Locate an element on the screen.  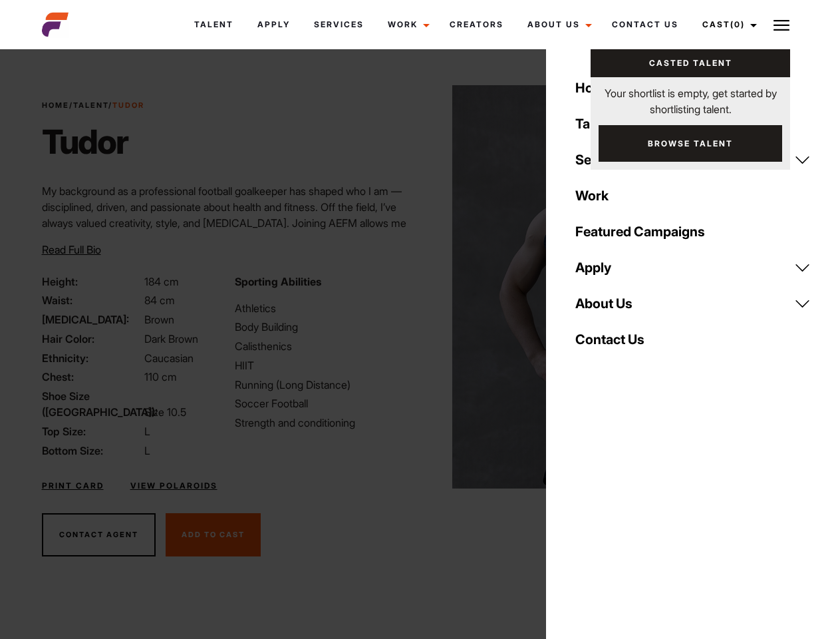
li: Calisthenics is located at coordinates (323, 346).